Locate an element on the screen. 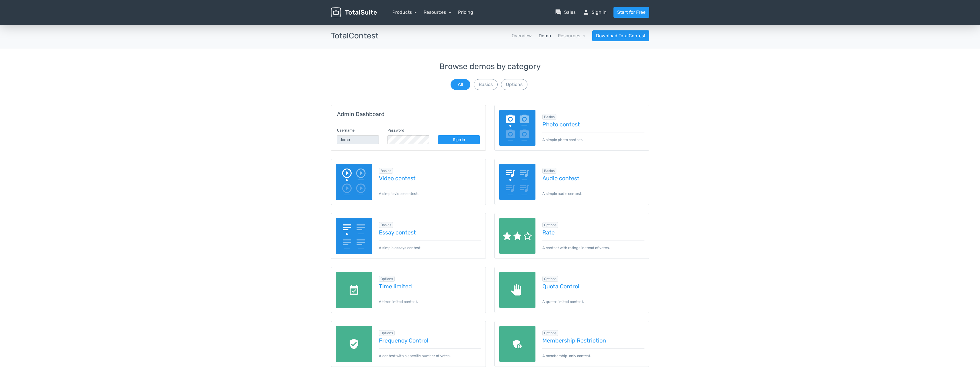  a: Rate is located at coordinates (593, 233).